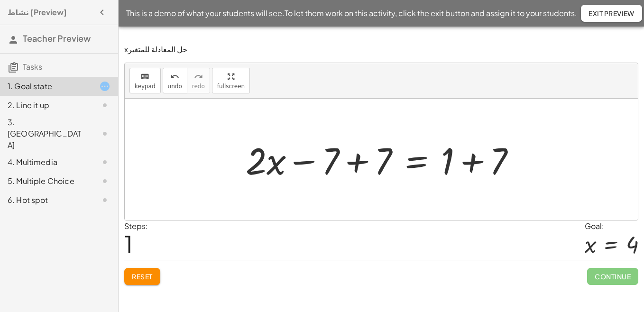  I want to click on span: keypad, so click(145, 86).